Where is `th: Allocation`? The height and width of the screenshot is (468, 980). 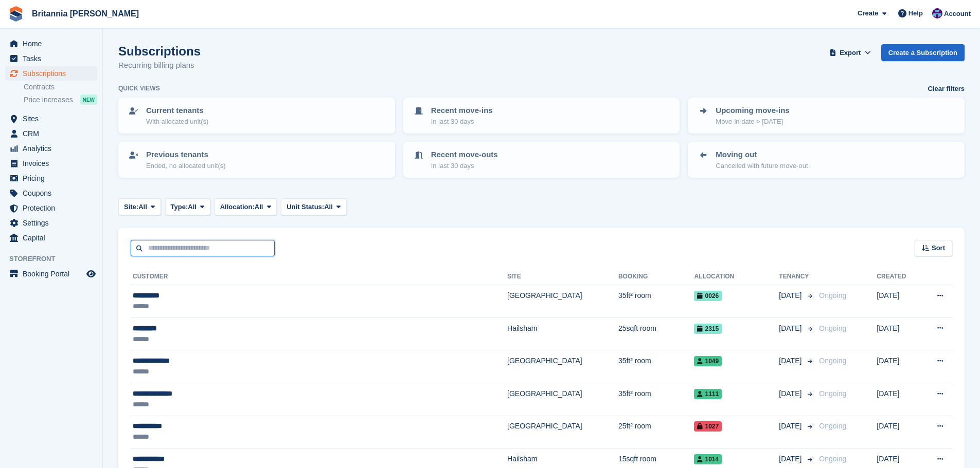
th: Allocation is located at coordinates (736, 277).